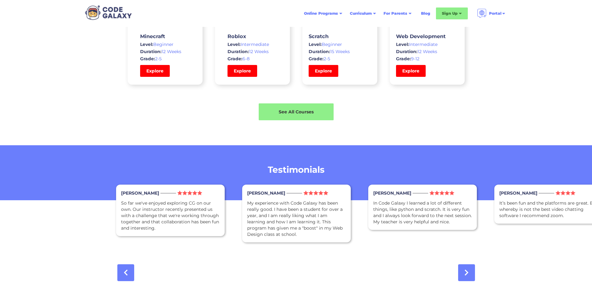 The image size is (592, 298). I want to click on a: Blog, so click(425, 13).